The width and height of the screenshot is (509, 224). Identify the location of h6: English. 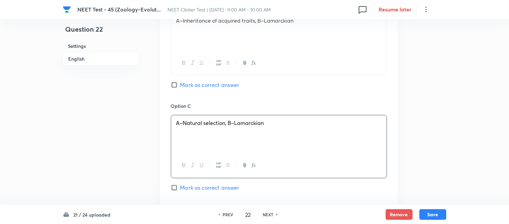
(101, 59).